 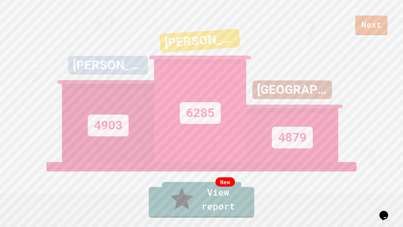 What do you see at coordinates (200, 113) in the screenshot?
I see `div: 6285` at bounding box center [200, 113].